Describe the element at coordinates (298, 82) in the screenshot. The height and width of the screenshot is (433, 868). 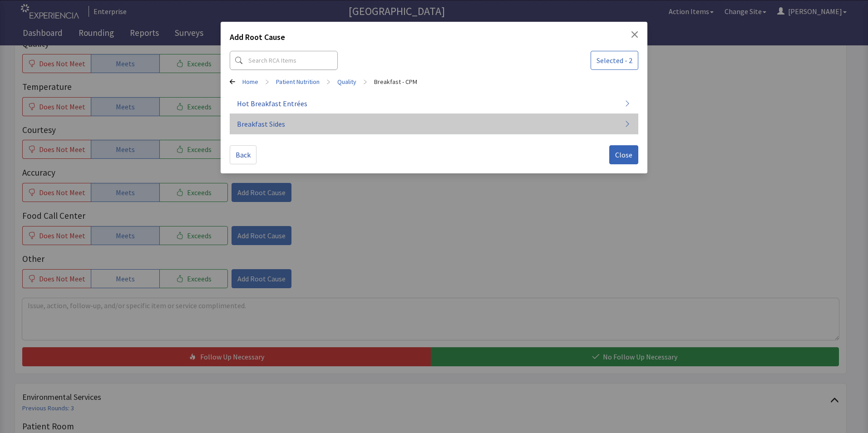
I see `a: Patient Nutrition` at that location.